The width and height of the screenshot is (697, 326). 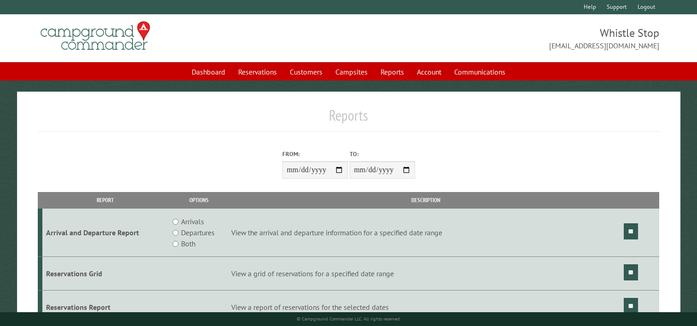 I want to click on td: View the arrival and departure information for a specified date range, so click(x=426, y=233).